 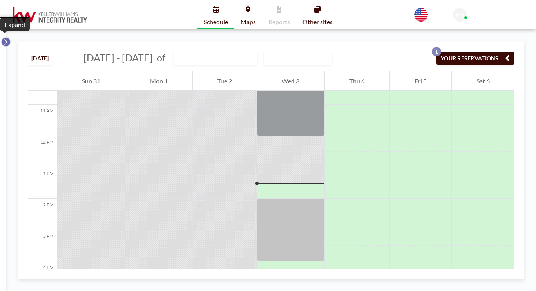 I want to click on div: 1 PM, so click(x=42, y=183).